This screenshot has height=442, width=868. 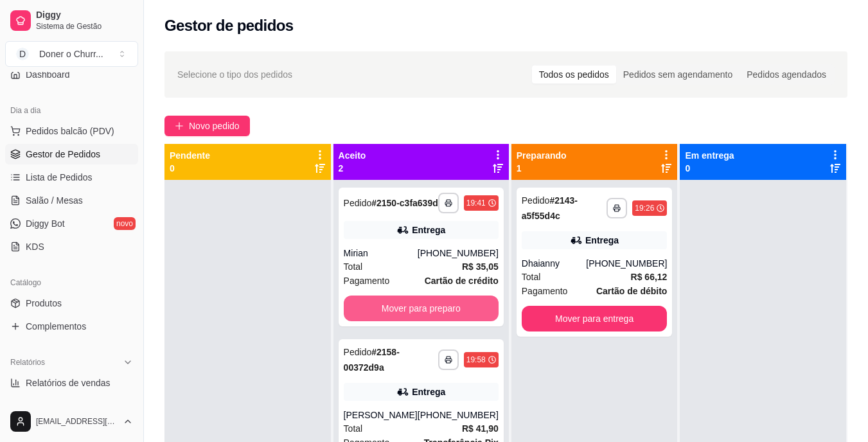 What do you see at coordinates (59, 177) in the screenshot?
I see `span: Lista de Pedidos` at bounding box center [59, 177].